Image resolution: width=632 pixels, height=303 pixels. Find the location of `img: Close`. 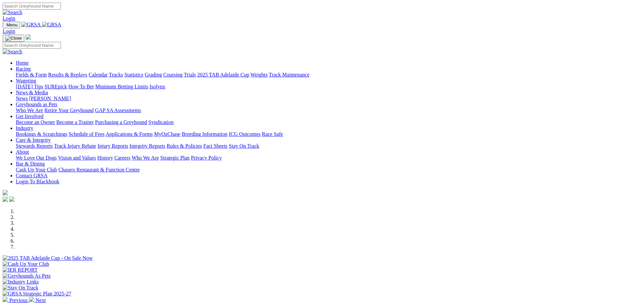

img: Close is located at coordinates (13, 38).